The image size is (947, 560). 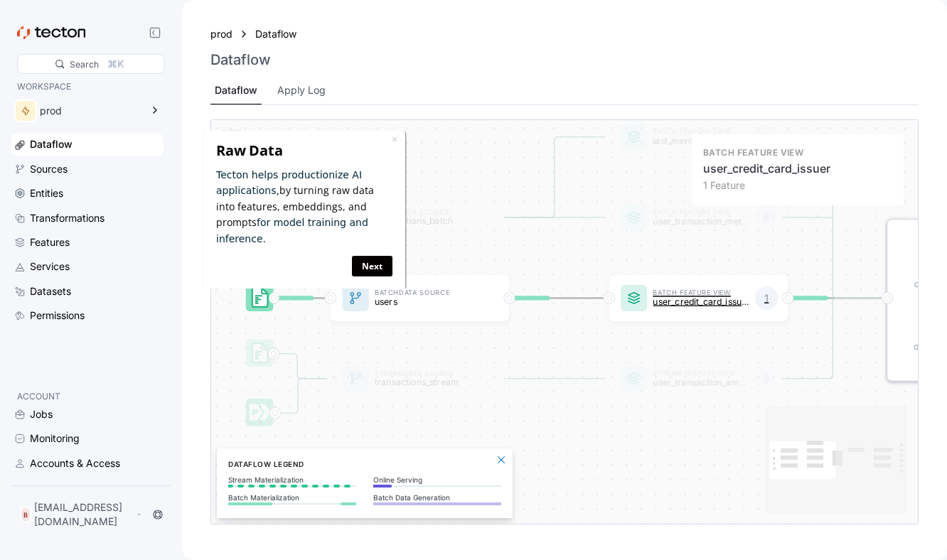 I want to click on g: Edge from dataSource:transactions_stream_batch_source to dataSource:transactions_stream, so click(x=297, y=366).